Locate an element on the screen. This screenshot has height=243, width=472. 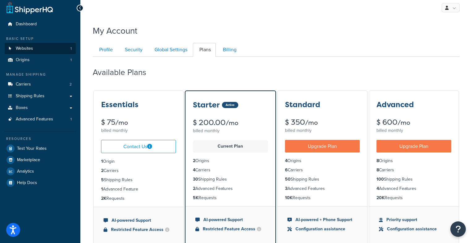
span: Carriers is located at coordinates (23, 84).